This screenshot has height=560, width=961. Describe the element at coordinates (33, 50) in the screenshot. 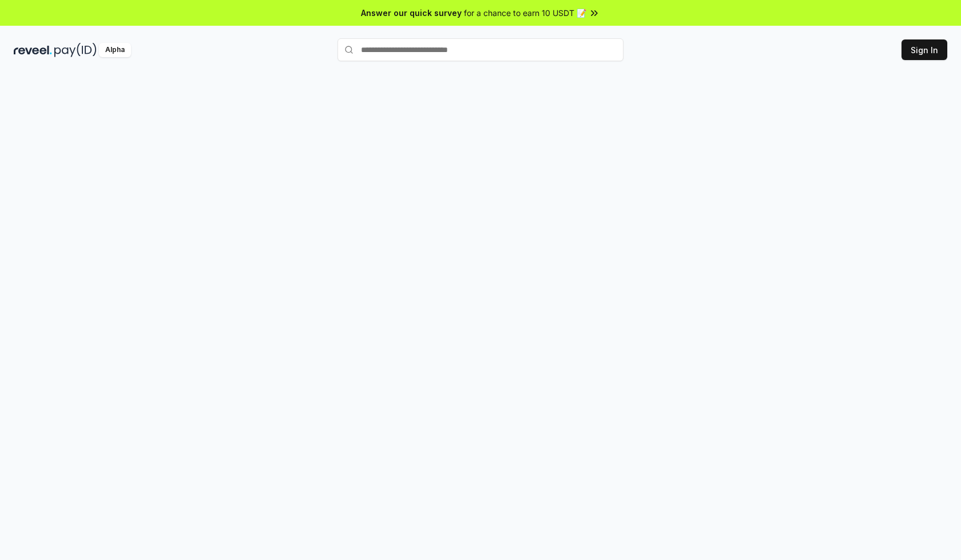

I see `img: reveel_dark` at that location.